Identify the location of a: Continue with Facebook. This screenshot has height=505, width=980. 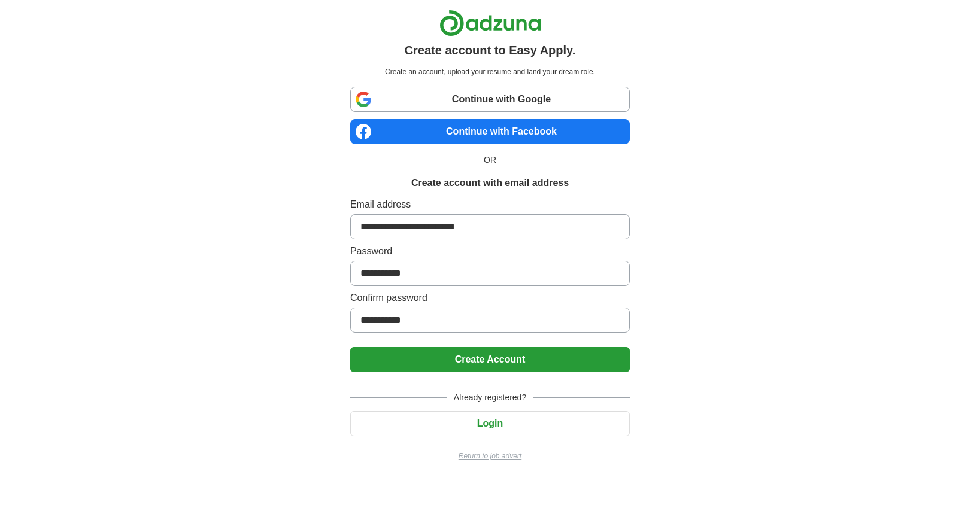
(490, 132).